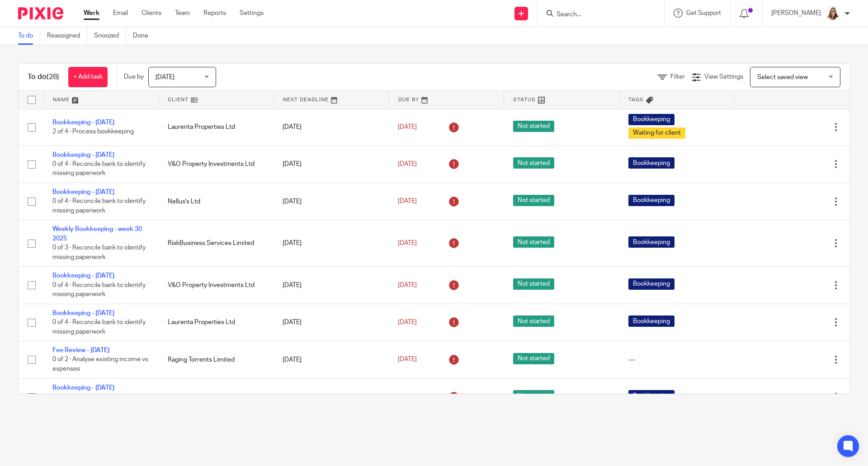  What do you see at coordinates (40, 13) in the screenshot?
I see `img: Pixie` at bounding box center [40, 13].